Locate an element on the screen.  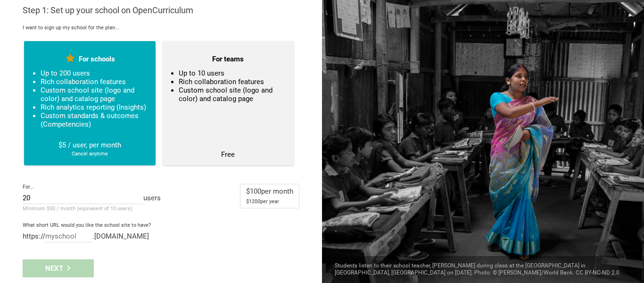
input: number of users (teachers + admins) is located at coordinates (83, 199).